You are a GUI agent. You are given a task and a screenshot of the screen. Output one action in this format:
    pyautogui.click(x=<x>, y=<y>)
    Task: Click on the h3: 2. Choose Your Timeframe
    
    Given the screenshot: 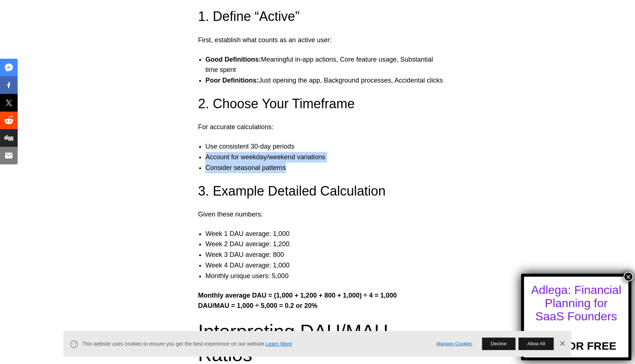 What is the action you would take?
    pyautogui.click(x=318, y=104)
    